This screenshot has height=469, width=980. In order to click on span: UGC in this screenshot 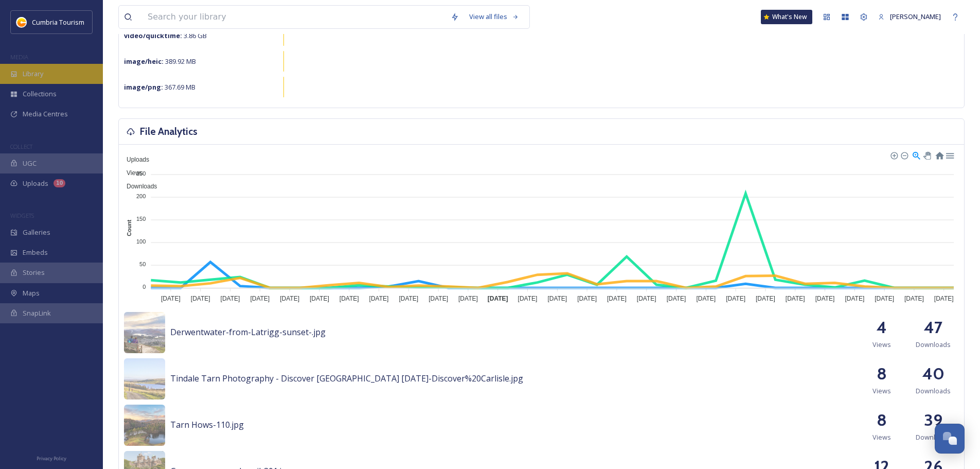, I will do `click(30, 163)`.